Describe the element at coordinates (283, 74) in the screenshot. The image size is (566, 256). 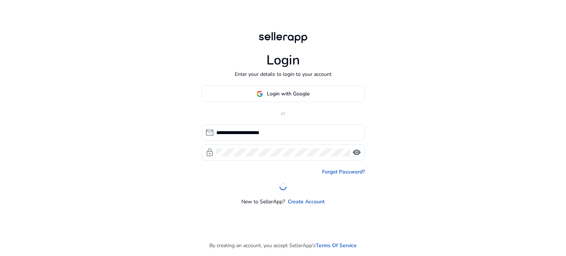
I see `p: Enter your details to login to your account` at that location.